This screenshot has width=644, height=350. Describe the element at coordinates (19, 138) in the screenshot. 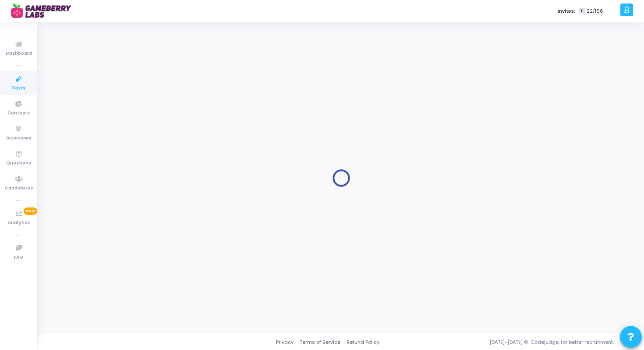

I see `span: Interviews` at that location.